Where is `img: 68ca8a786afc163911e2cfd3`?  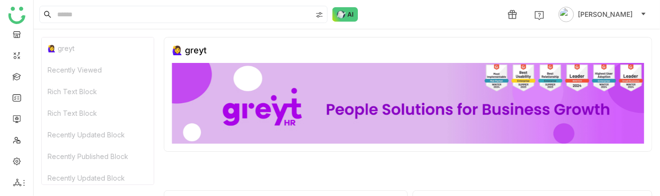
img: 68ca8a786afc163911e2cfd3 is located at coordinates (408, 103).